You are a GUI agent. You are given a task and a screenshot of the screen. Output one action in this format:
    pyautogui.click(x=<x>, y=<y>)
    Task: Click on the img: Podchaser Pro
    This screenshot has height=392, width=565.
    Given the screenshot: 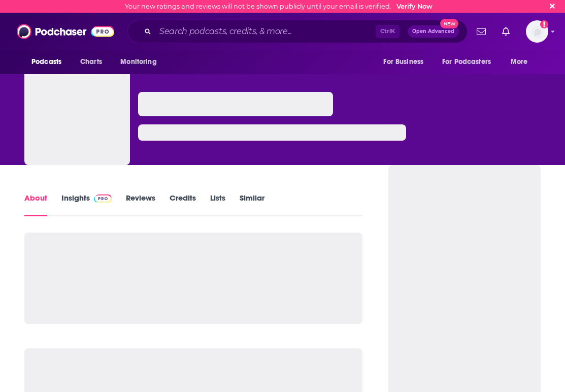 What is the action you would take?
    pyautogui.click(x=103, y=198)
    